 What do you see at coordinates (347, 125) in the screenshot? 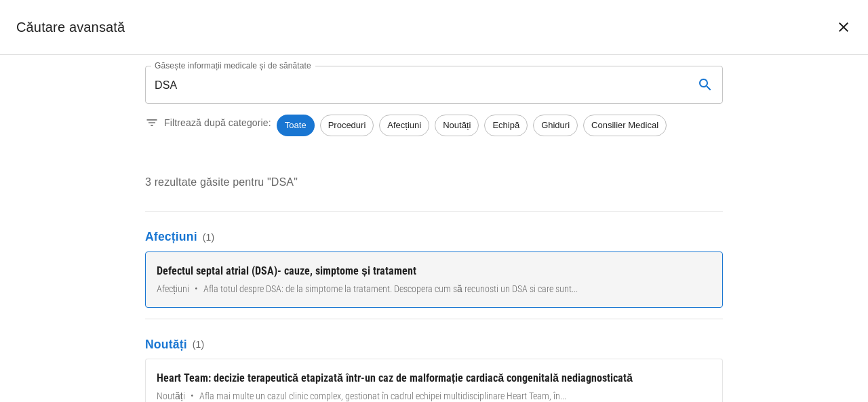
I see `span: Proceduri` at bounding box center [347, 125].